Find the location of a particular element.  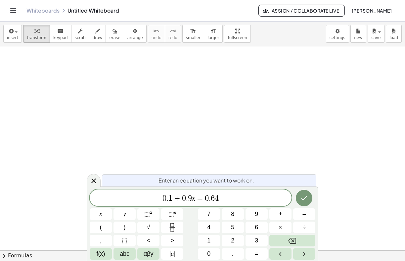

button: Times is located at coordinates (280, 227).